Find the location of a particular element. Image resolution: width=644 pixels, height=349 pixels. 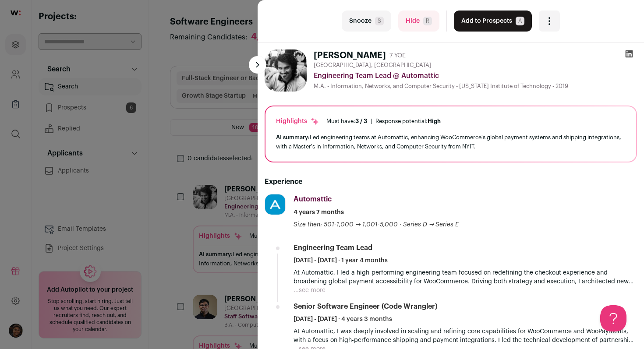

div: Engineering Team Lead @ Automattic is located at coordinates (475, 76).